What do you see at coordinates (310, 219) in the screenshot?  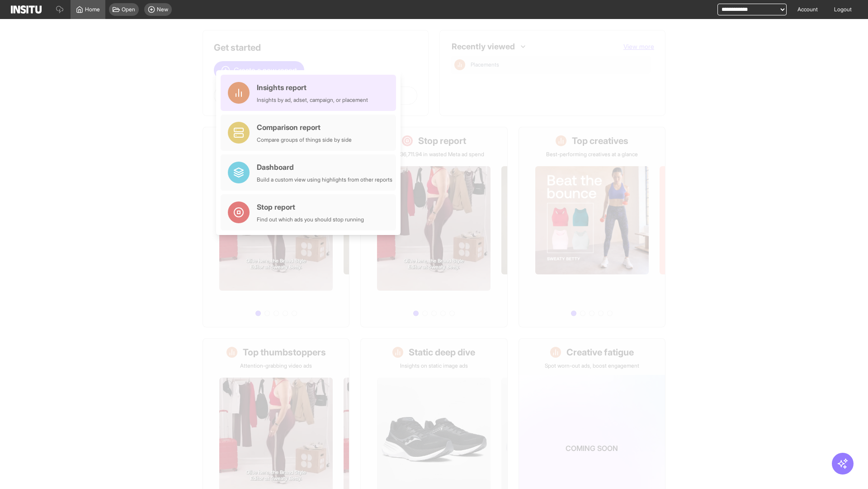 I see `div: Find out which ads you should stop running` at bounding box center [310, 219].